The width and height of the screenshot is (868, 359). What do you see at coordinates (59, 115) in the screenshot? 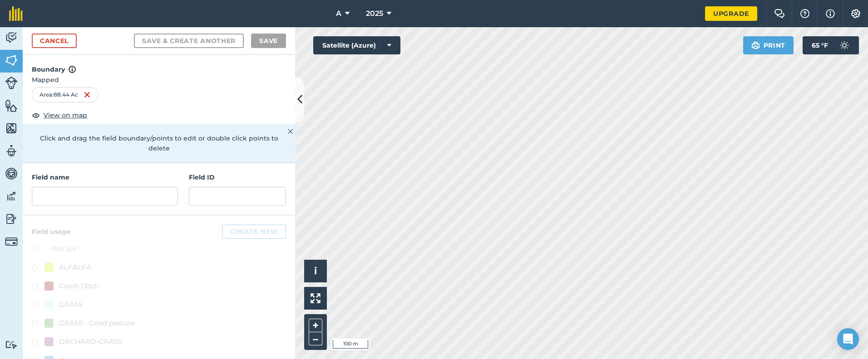
I see `button: View on map` at bounding box center [59, 115].